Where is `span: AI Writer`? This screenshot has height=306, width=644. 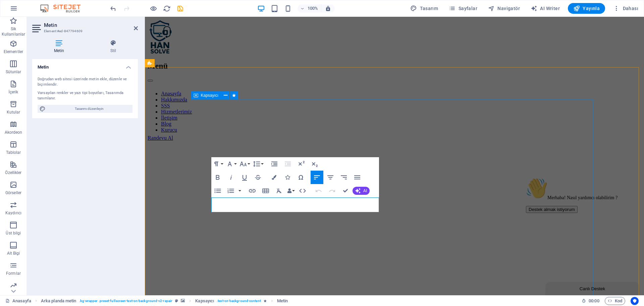 span: AI Writer is located at coordinates (545, 8).